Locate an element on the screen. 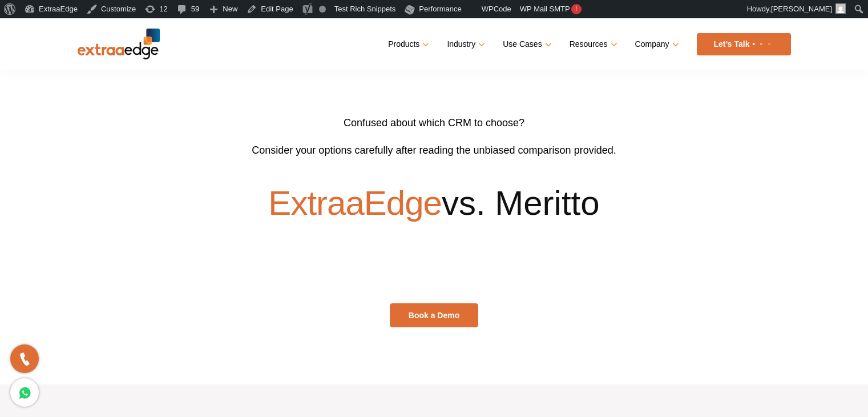 This screenshot has width=868, height=417. a: Products is located at coordinates (408, 44).